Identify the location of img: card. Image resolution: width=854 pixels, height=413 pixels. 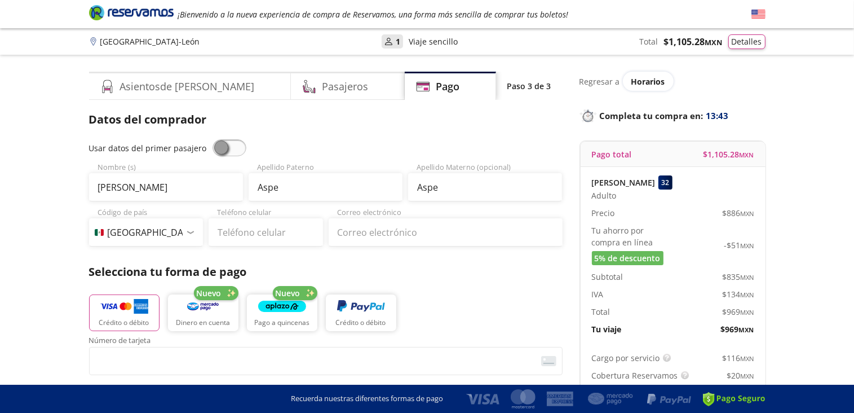
(549, 361).